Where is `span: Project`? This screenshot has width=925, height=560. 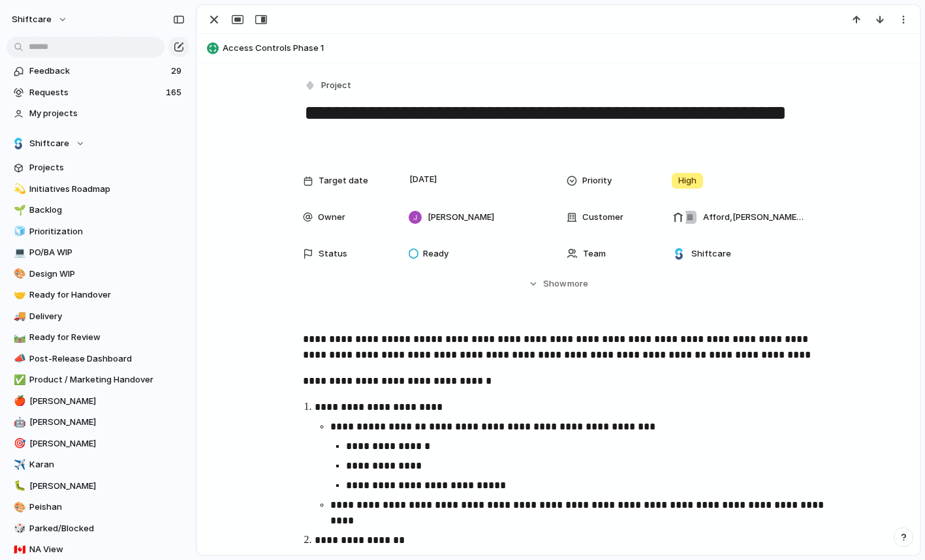
span: Project is located at coordinates (336, 86).